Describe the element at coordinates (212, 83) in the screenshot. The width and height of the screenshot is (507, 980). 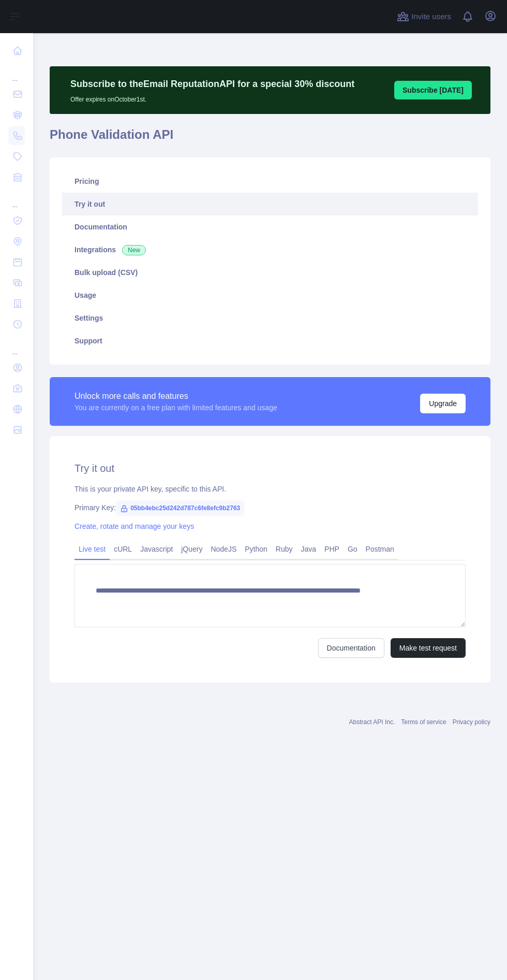
I see `p: Subscribe to the Email Reputation API for a special 30 % discount` at that location.